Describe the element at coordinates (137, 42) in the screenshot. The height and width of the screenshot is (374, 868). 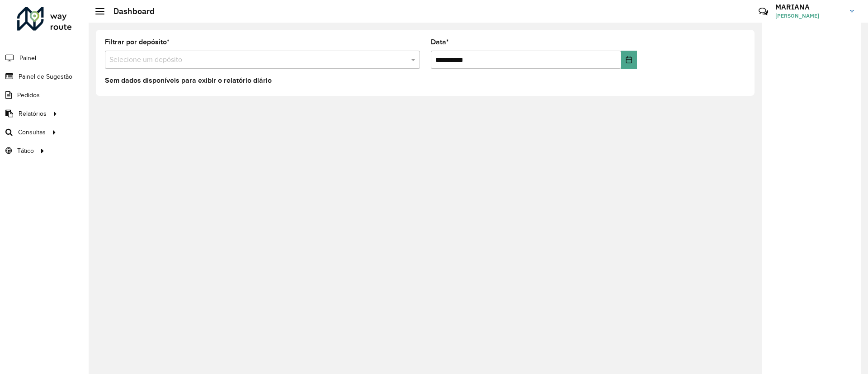
I see `label: Filtrar por depósito` at that location.